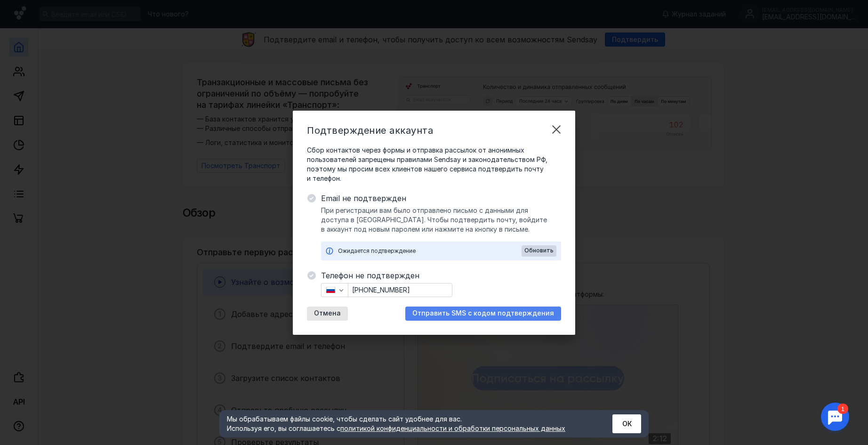  I want to click on span: Обновить, so click(539, 251).